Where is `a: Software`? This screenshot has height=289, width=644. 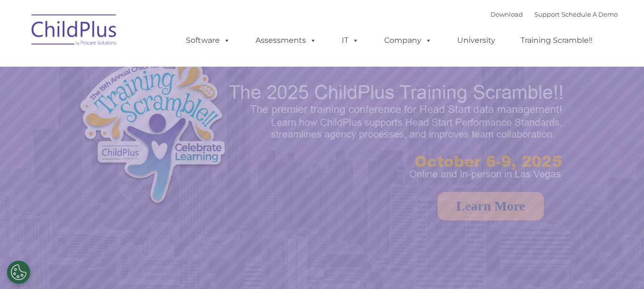
a: Software is located at coordinates (208, 40).